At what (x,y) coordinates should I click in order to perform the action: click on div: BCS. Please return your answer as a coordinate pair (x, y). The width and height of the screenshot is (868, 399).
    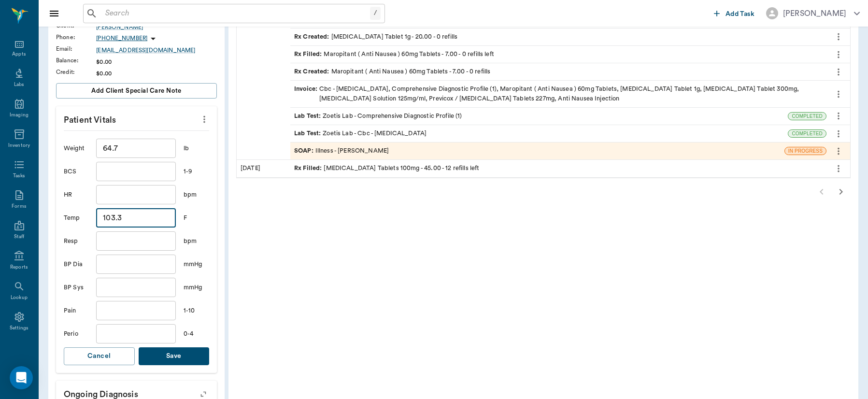
    Looking at the image, I should click on (76, 171).